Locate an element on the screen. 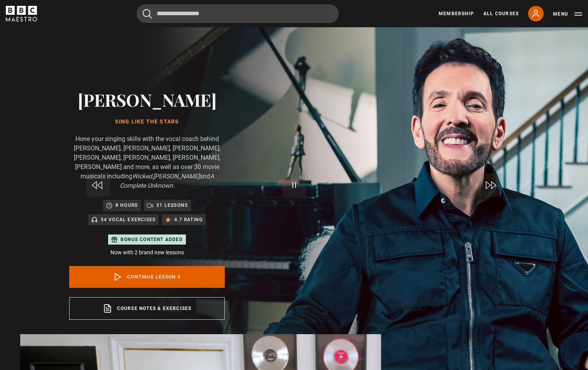 Image resolution: width=588 pixels, height=370 pixels. p: 31 lessons is located at coordinates (172, 205).